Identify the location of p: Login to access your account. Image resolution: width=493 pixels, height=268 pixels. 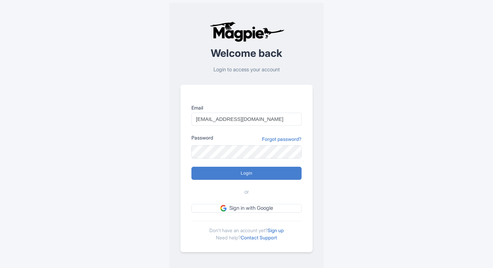
(247, 70).